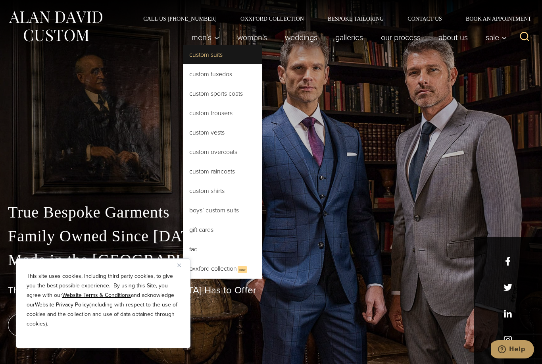 The height and width of the screenshot is (364, 542). What do you see at coordinates (272, 19) in the screenshot?
I see `a: Oxxford Collection` at bounding box center [272, 19].